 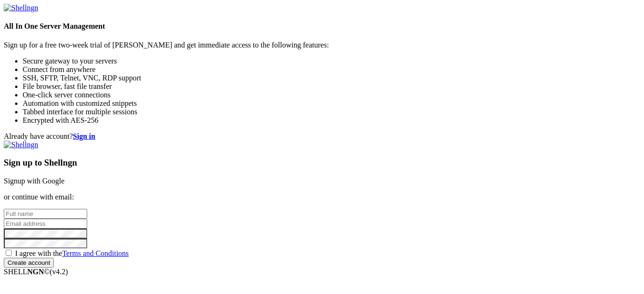 What do you see at coordinates (96, 253) in the screenshot?
I see `a: Terms and Conditions` at bounding box center [96, 253].